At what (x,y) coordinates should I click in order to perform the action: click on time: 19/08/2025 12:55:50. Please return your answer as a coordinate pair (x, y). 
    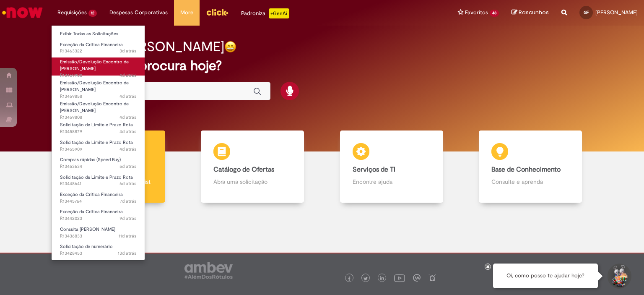
    Looking at the image, I should click on (127, 253).